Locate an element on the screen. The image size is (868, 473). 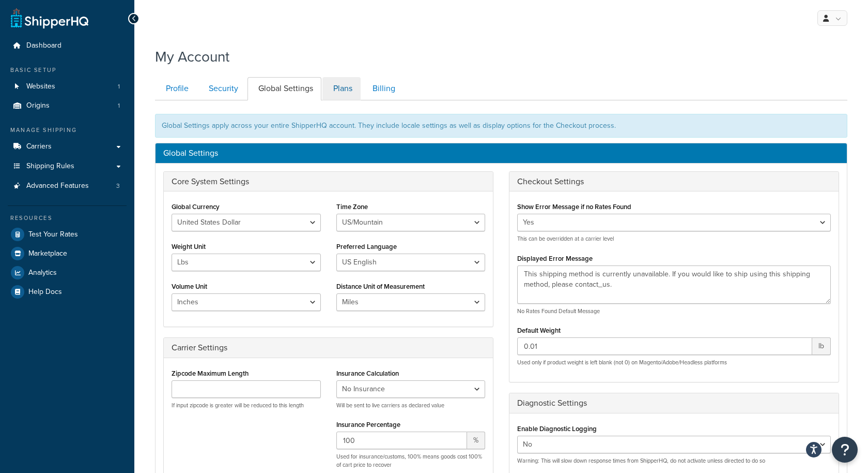
span: Shipping Rules is located at coordinates (50, 166).